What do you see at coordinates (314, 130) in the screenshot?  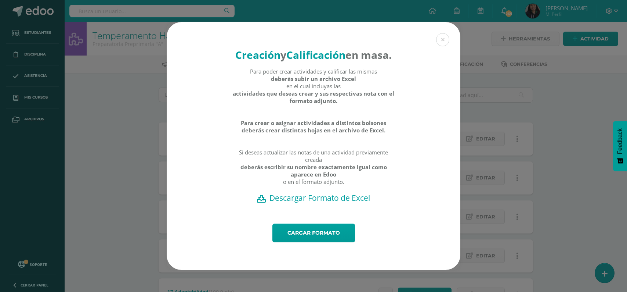 I see `div: Para poder crear actividades y calificar las mismas en el cual incluyas las Si deseas actualizar ...` at bounding box center [314, 130].